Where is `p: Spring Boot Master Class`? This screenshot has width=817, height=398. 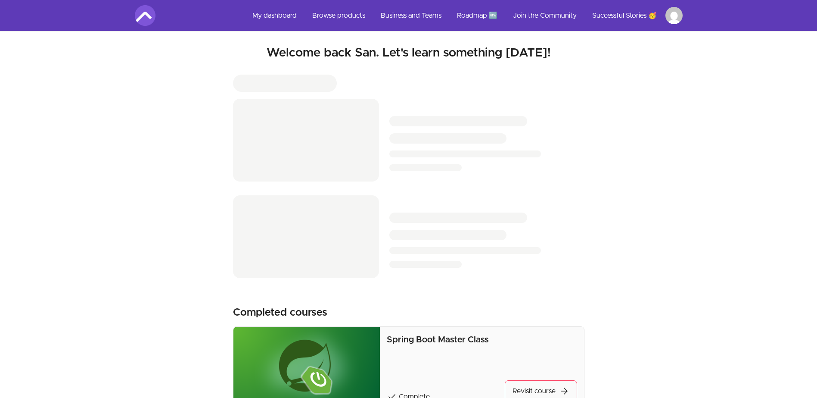
p: Spring Boot Master Class is located at coordinates (482, 339).